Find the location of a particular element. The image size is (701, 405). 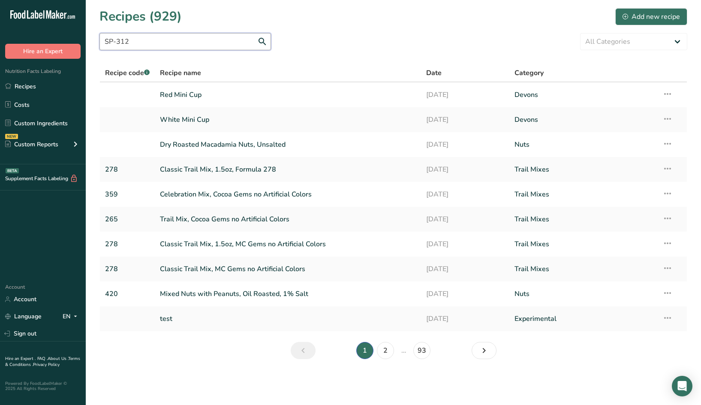

a: Celebration Mix, Cocoa Gems no Artificial Colors is located at coordinates (288, 194).